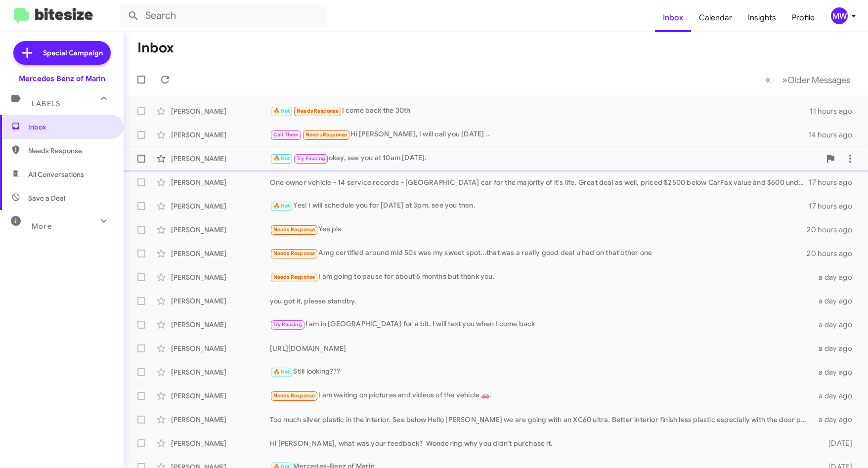 This screenshot has height=468, width=868. I want to click on span: Labels, so click(46, 104).